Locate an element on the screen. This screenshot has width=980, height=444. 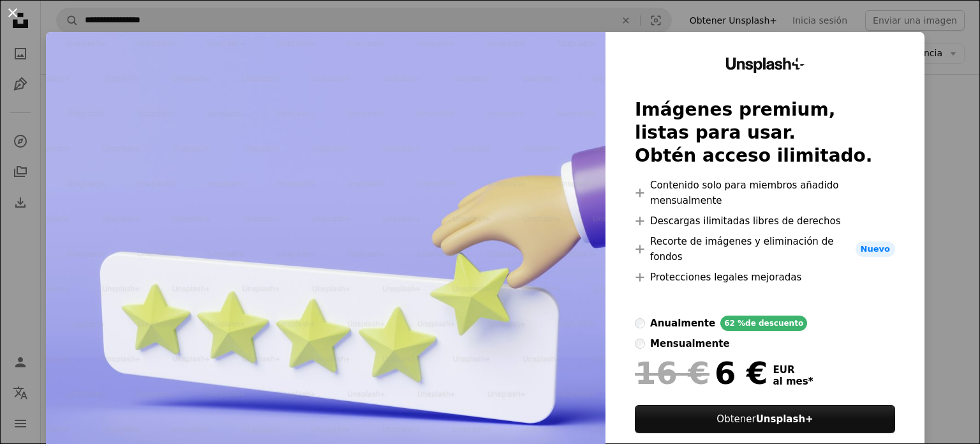
li: Descargas ilimitadas libres de derechos is located at coordinates (765, 221).